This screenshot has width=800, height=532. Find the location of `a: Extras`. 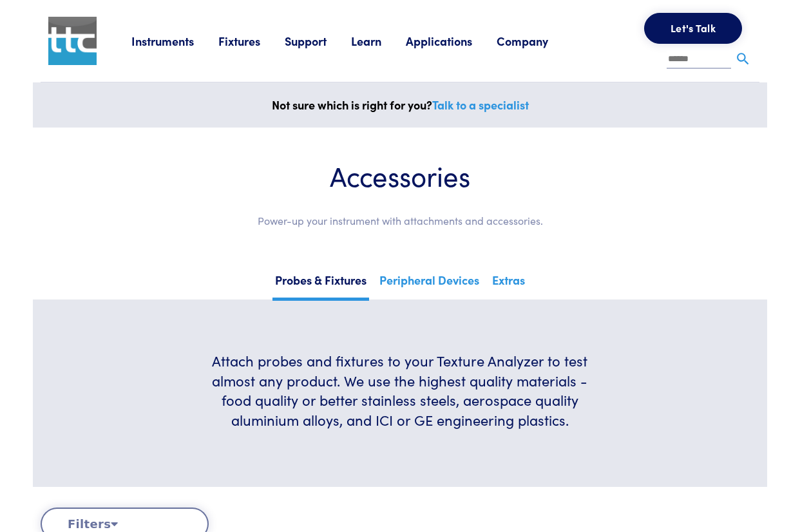

a: Extras is located at coordinates (508, 284).